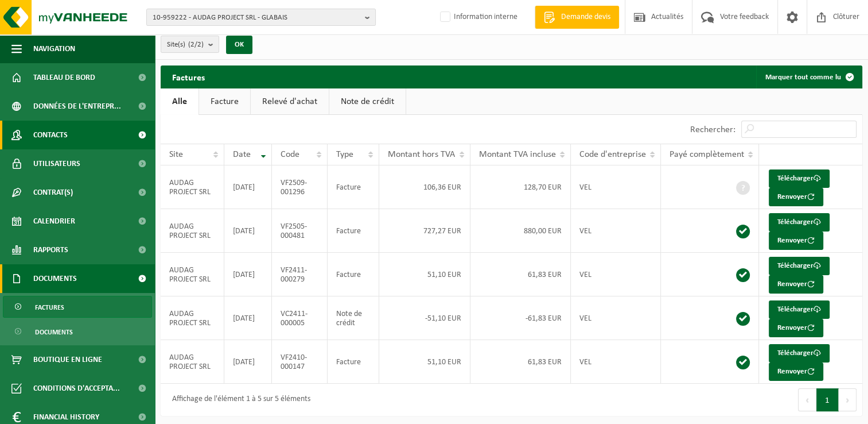 The height and width of the screenshot is (424, 868). What do you see at coordinates (256, 18) in the screenshot?
I see `span: 10-959222 - AUDAG PROJECT SRL - GLABAIS` at bounding box center [256, 18].